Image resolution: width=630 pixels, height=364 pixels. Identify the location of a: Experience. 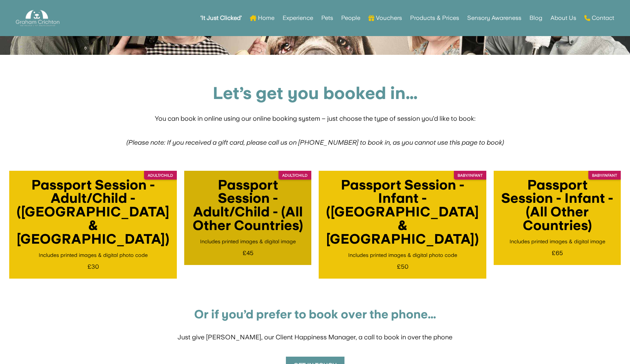
(298, 18).